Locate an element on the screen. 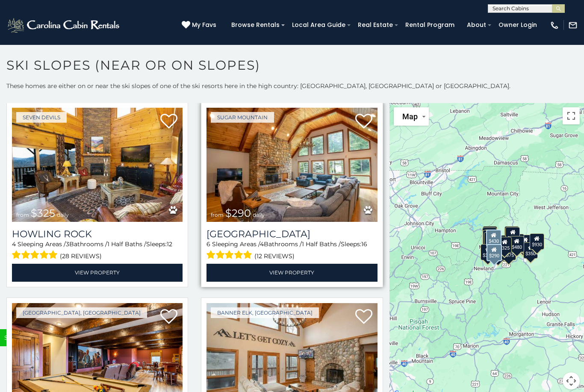  span: (28 reviews) is located at coordinates (81, 256).